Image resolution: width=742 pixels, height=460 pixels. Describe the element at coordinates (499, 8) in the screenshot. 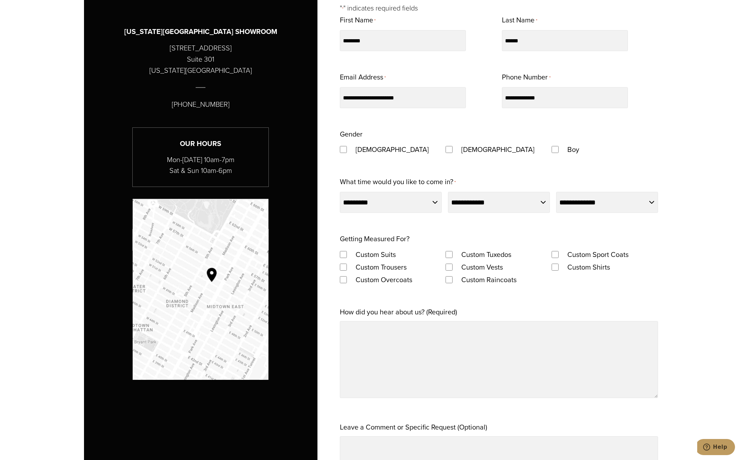

I see `p: " " indicates required fields` at that location.